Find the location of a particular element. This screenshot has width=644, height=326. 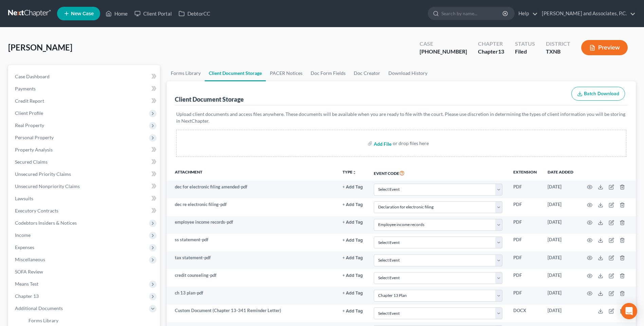

a: Forms Library is located at coordinates (186, 73).